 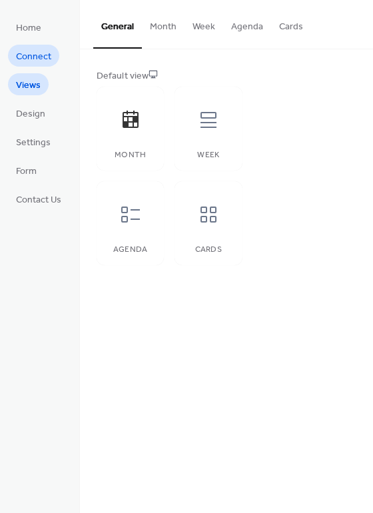 I want to click on span: Connect, so click(x=33, y=57).